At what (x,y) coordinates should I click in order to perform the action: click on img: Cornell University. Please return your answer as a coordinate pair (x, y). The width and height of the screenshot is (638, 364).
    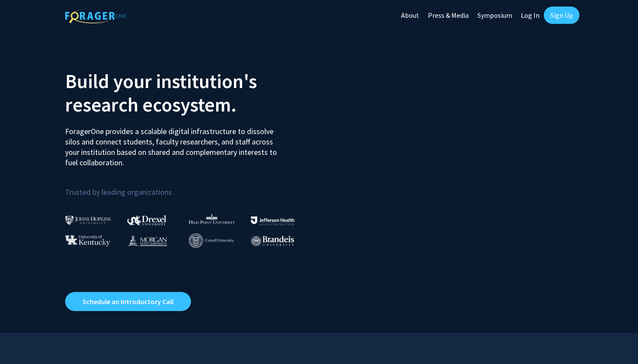
    Looking at the image, I should click on (211, 241).